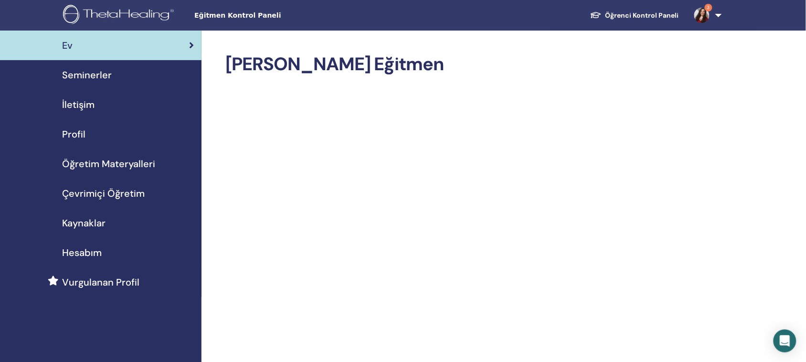 The image size is (806, 362). Describe the element at coordinates (101, 282) in the screenshot. I see `font: Vurgulanan Profil` at that location.